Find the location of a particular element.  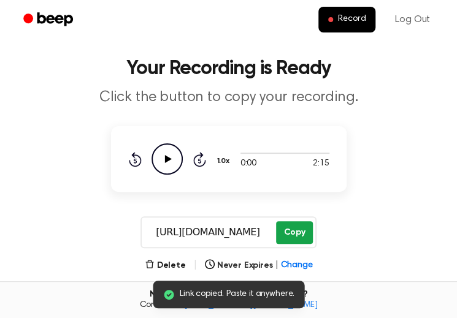

span: Contact us is located at coordinates (228, 306).